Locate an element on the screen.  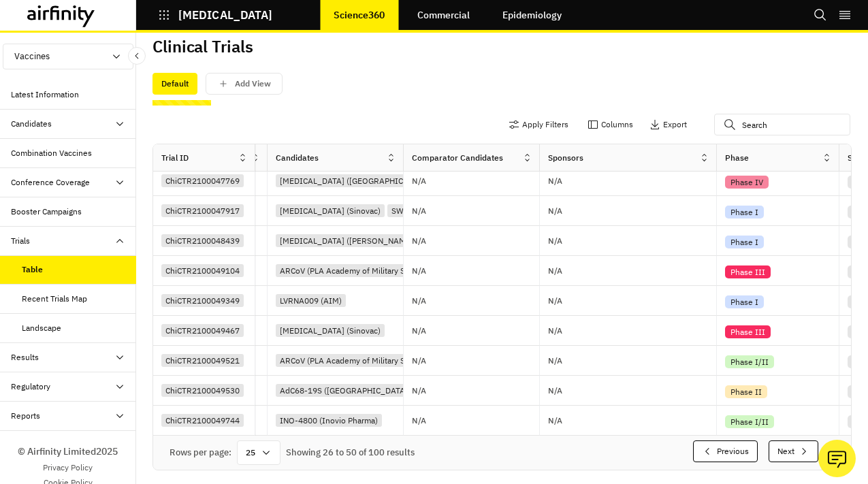
p: Add View is located at coordinates (253, 84).